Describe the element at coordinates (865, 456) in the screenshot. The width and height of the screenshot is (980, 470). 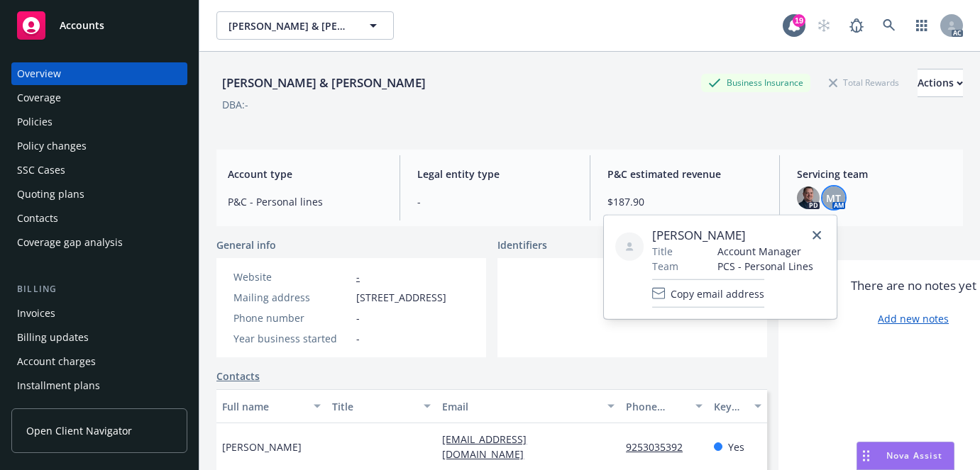
I see `div: Drag to move` at that location.